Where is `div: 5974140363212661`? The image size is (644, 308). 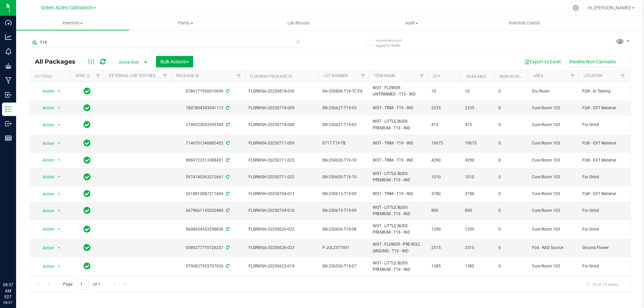
div: 5974140363212661 is located at coordinates (208, 177).